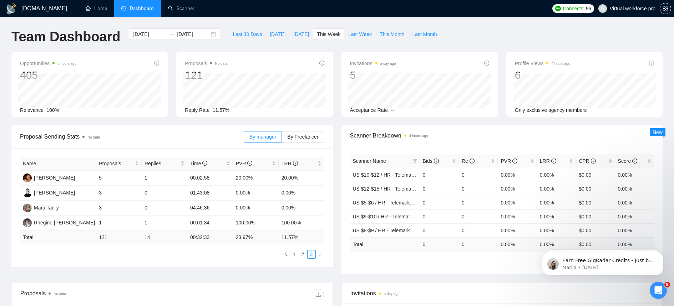 The width and height of the screenshot is (674, 306). Describe the element at coordinates (41, 208) in the screenshot. I see `a: MTMara Tad-y` at that location.